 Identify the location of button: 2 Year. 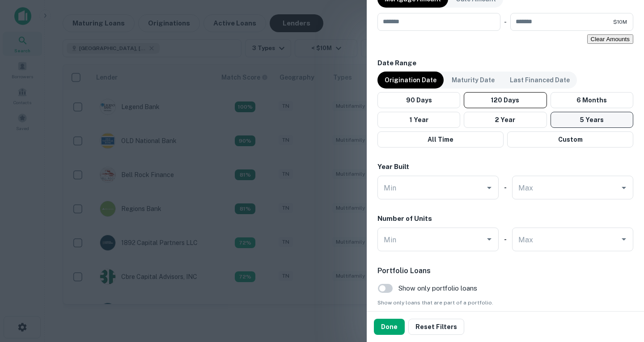
(505, 120).